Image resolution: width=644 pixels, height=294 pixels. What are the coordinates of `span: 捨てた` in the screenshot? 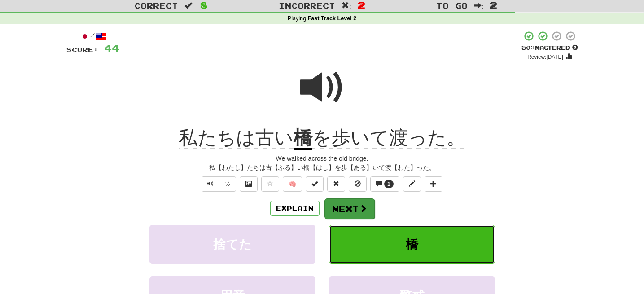 It's located at (233, 244).